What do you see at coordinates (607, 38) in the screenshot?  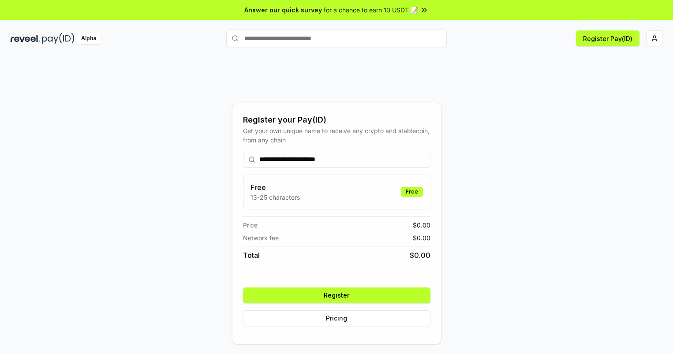 I see `button: Register Pay(ID)` at bounding box center [607, 38].